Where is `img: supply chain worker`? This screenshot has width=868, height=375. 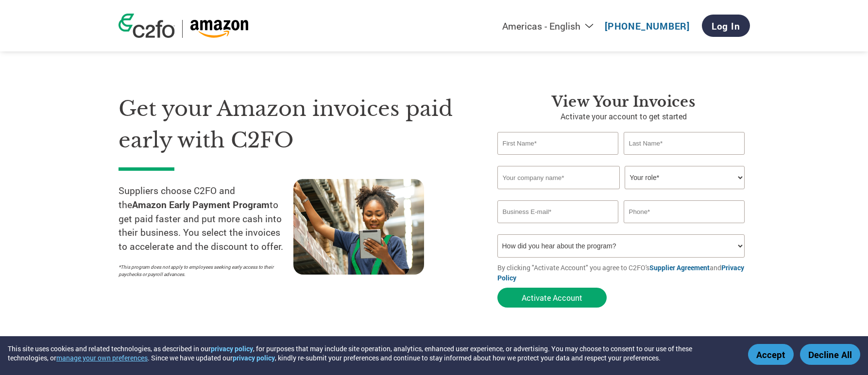 img: supply chain worker is located at coordinates (359, 227).